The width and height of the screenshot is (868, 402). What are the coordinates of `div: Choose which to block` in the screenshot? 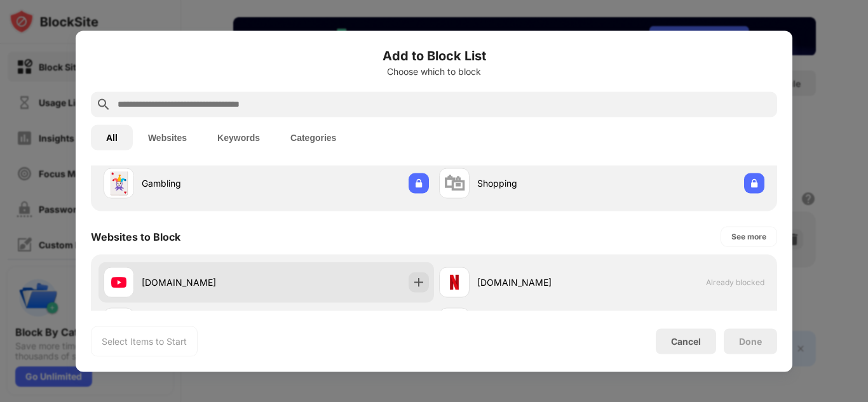 It's located at (434, 71).